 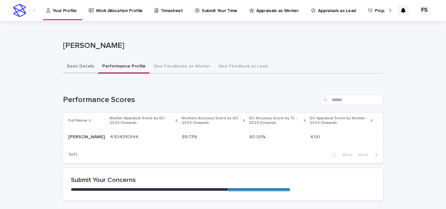 What do you see at coordinates (275, 121) in the screenshot?
I see `p: QC Accuracy Score by TL - 2023 Onwards` at bounding box center [275, 121].